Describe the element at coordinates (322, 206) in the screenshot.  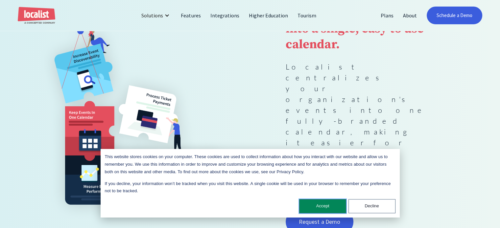
I see `button: Accept` at that location.